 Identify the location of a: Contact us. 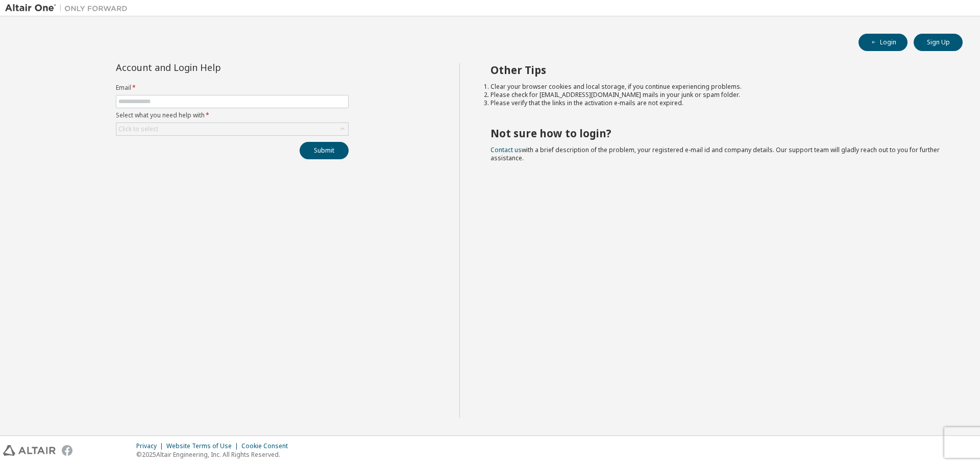
(506, 150).